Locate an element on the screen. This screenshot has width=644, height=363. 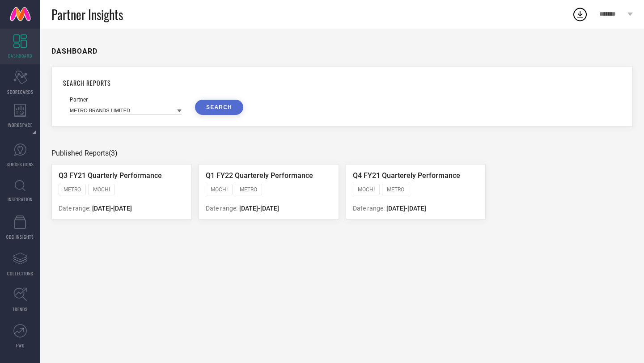
span: INSPIRATION is located at coordinates (20, 199).